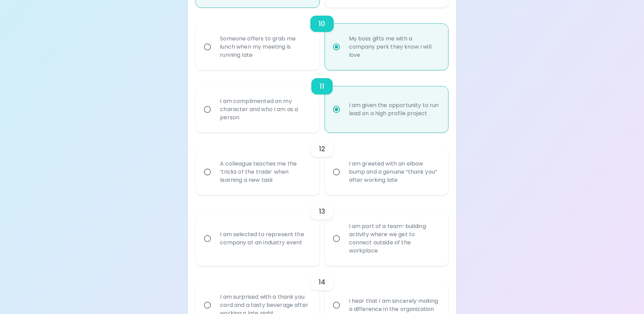 The height and width of the screenshot is (314, 644). I want to click on h6: 14, so click(322, 282).